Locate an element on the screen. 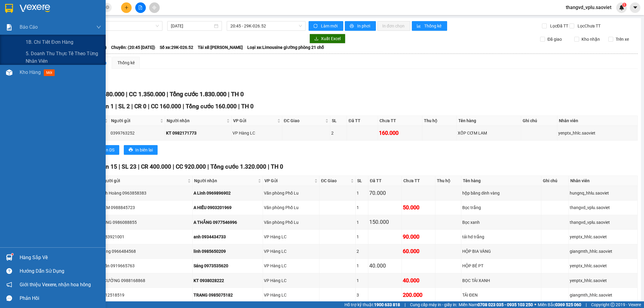  span: Số xe: 29K-026.52 is located at coordinates (176, 47).